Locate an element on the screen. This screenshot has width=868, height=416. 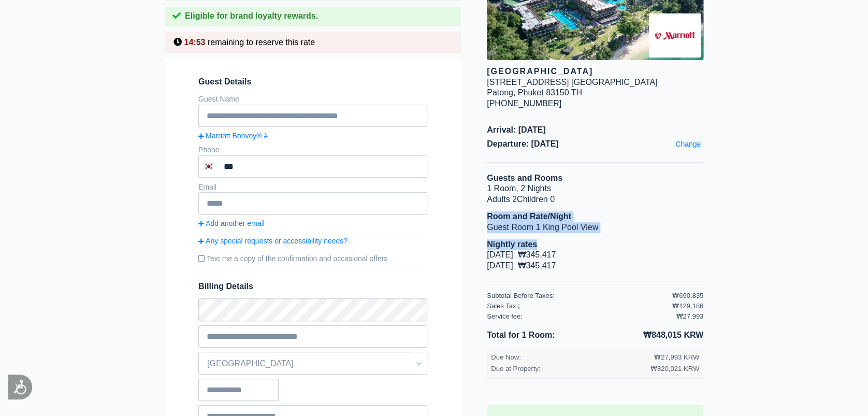
li: 1 Room, 2 Nights is located at coordinates (595, 189).